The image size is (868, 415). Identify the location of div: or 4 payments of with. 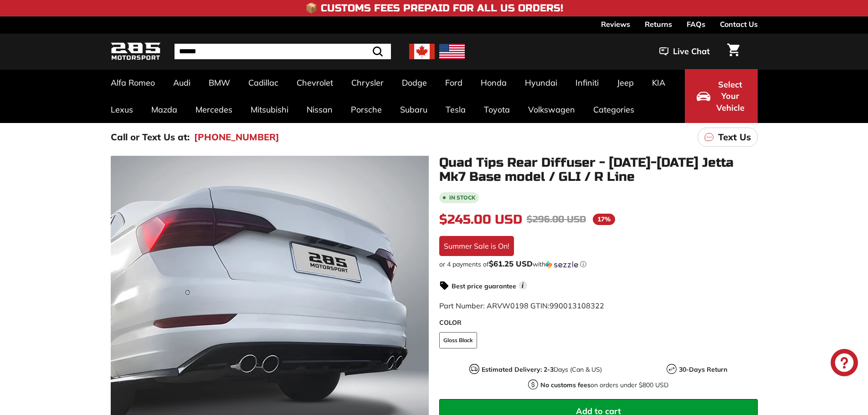
(598, 264).